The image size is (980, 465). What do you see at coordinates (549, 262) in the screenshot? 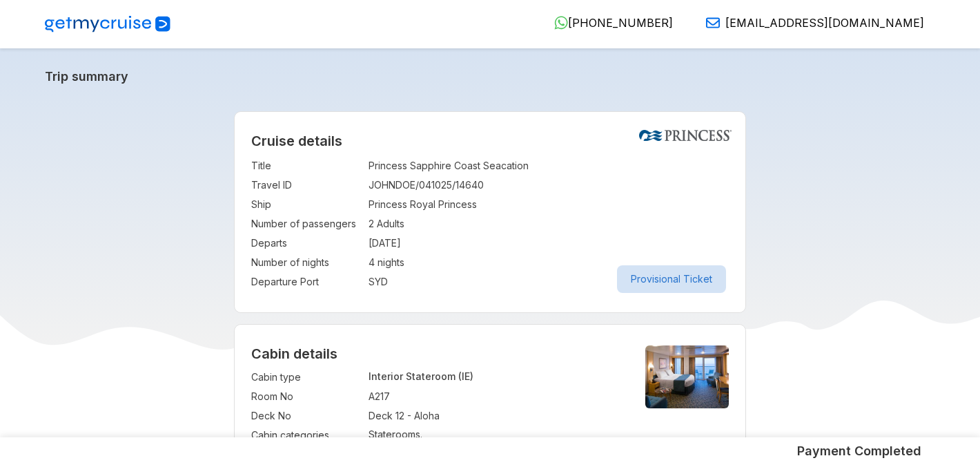
I see `td: 4 nights` at bounding box center [549, 262].